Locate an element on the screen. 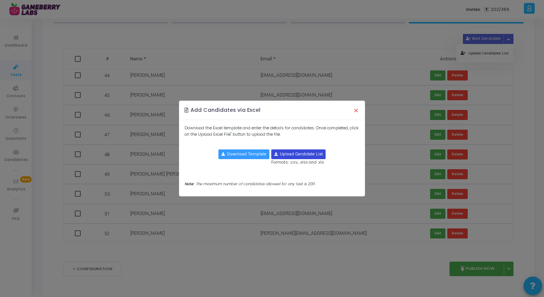  span: Note: is located at coordinates (189, 183).